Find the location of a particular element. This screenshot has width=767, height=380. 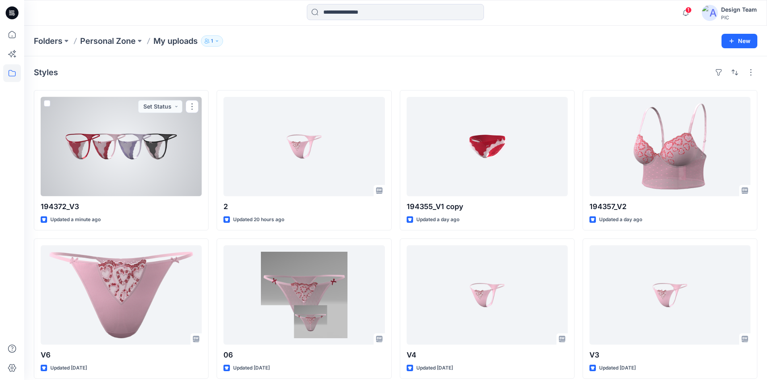

a: 194372_V3 is located at coordinates (121, 147).